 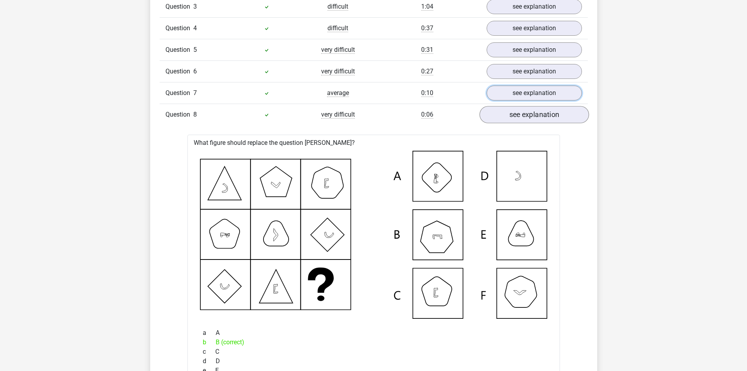 I want to click on span: 5, so click(x=195, y=49).